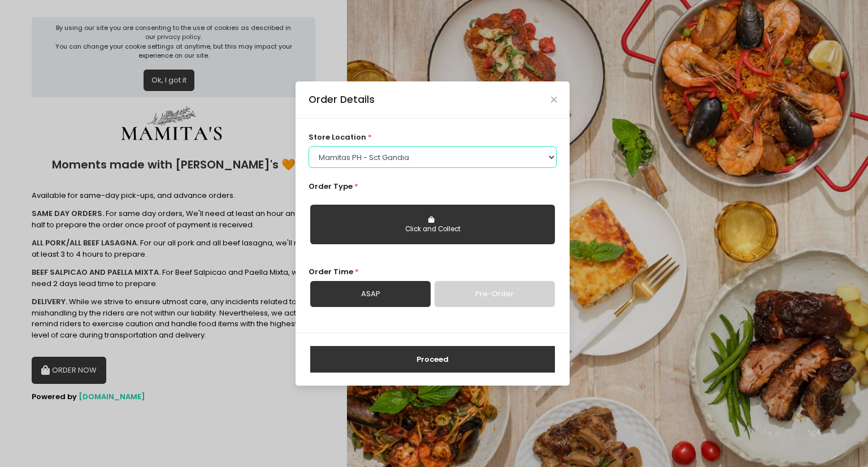 Image resolution: width=868 pixels, height=467 pixels. Describe the element at coordinates (432, 229) in the screenshot. I see `div: Click and Collect` at that location.